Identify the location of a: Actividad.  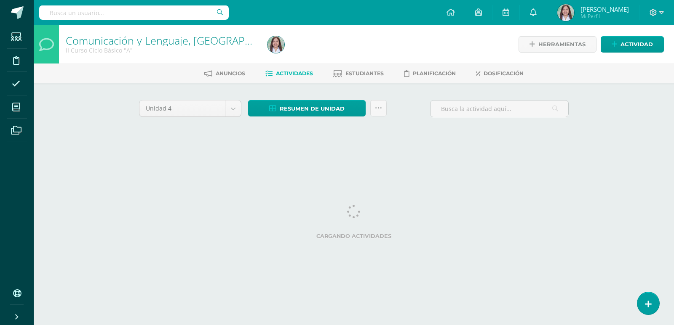
(632, 44).